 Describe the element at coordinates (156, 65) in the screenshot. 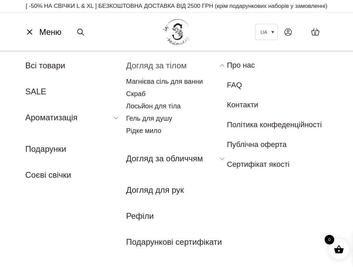

I see `a: Догляд за тілом` at that location.